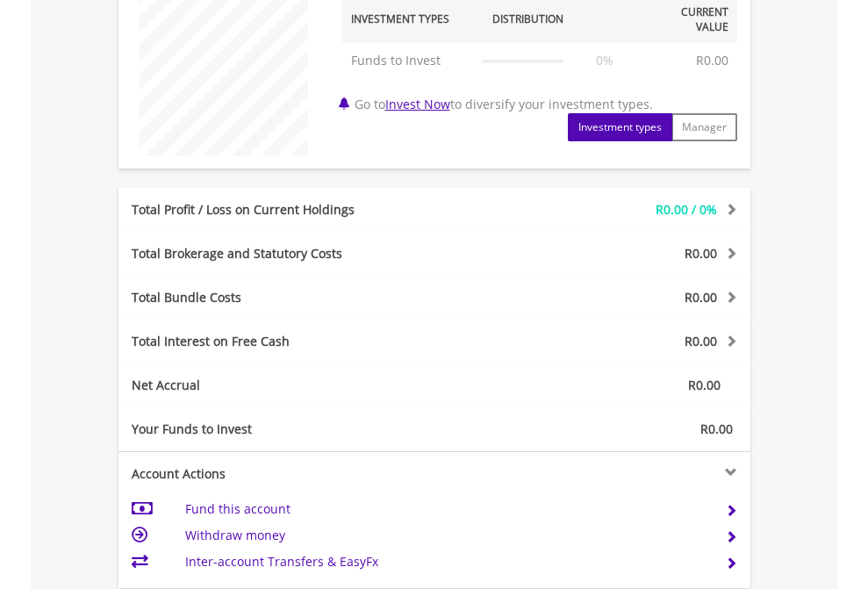  What do you see at coordinates (444, 535) in the screenshot?
I see `td: Withdraw money` at bounding box center [444, 535].